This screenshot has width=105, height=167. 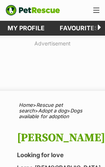 What do you see at coordinates (26, 105) in the screenshot?
I see `a: Home` at bounding box center [26, 105].